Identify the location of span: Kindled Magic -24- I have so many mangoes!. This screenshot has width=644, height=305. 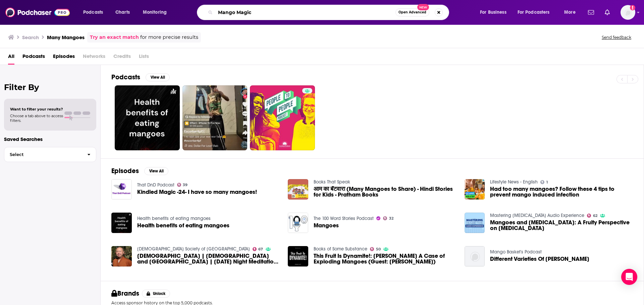
(197, 192).